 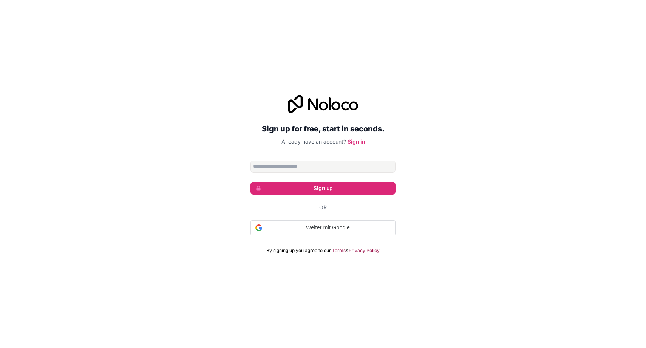 What do you see at coordinates (298, 250) in the screenshot?
I see `span: By signing up you agree to our` at bounding box center [298, 250].